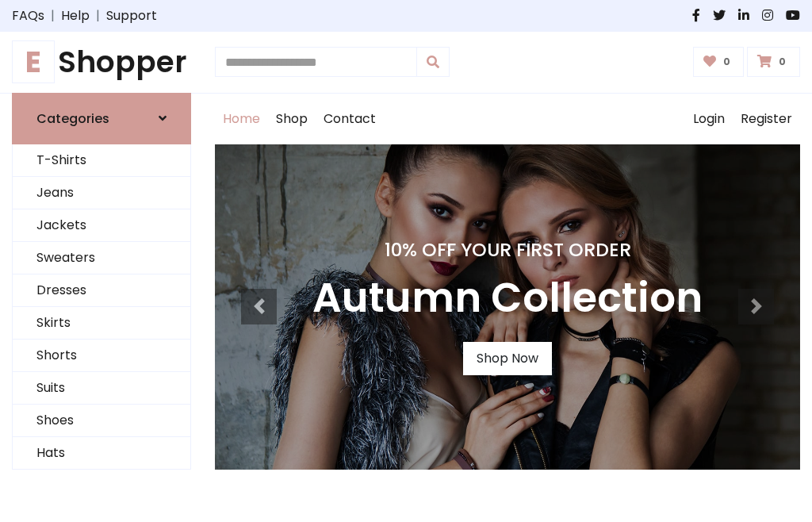 This screenshot has height=522, width=812. I want to click on h1: Shopper, so click(101, 62).